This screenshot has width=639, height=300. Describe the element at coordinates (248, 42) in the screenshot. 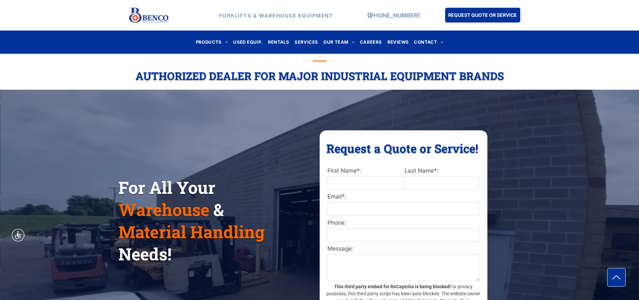

I see `a: USED EQUIP.` at that location.